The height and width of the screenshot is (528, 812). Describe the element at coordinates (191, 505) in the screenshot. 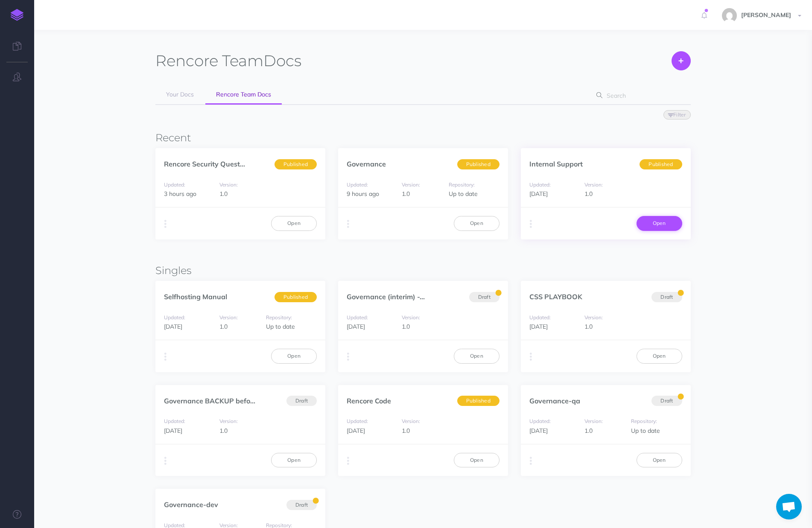

I see `a: Governance-dev` at that location.